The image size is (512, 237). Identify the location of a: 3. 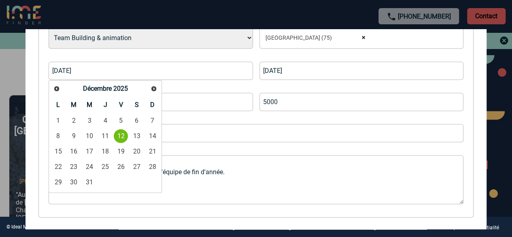
(89, 121).